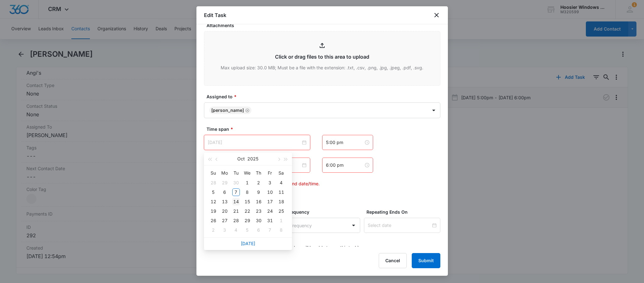 The width and height of the screenshot is (644, 283). Describe the element at coordinates (259, 201) in the screenshot. I see `div: 16` at that location.